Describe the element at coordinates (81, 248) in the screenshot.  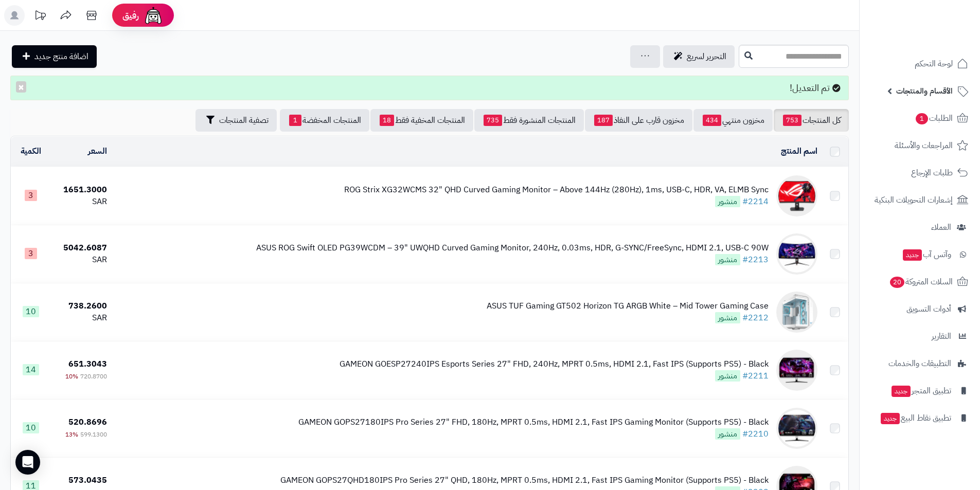
I see `div: 5042.6087` at that location.